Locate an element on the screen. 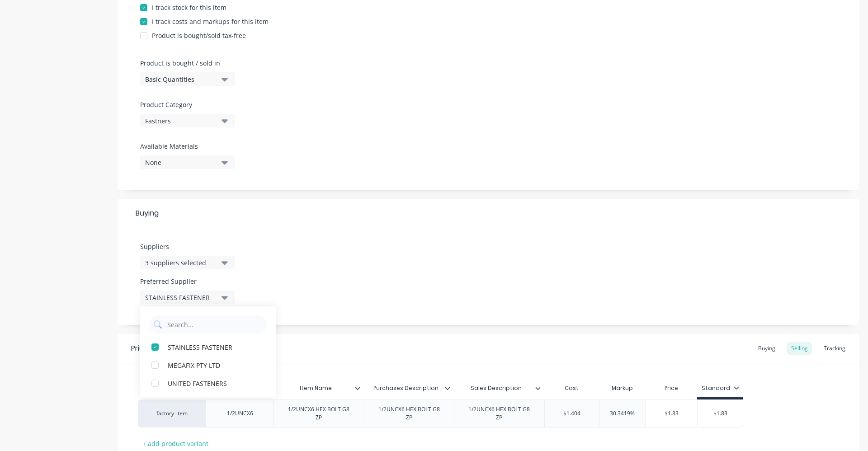 Image resolution: width=868 pixels, height=451 pixels. button: Fastners is located at coordinates (188, 120).